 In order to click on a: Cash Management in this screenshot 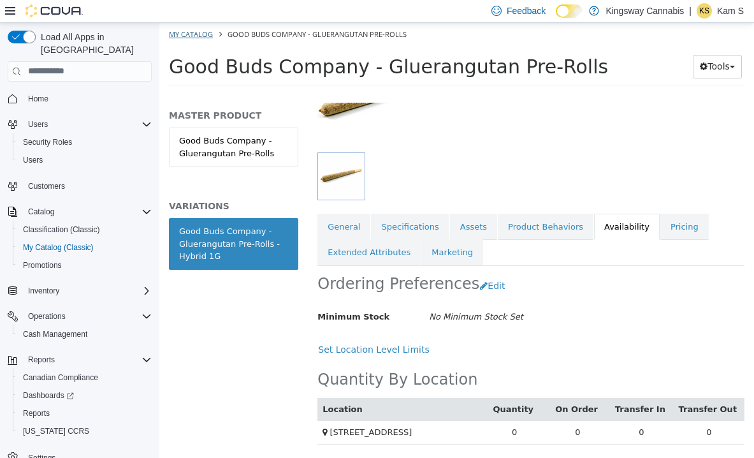, I will do `click(55, 334)`.